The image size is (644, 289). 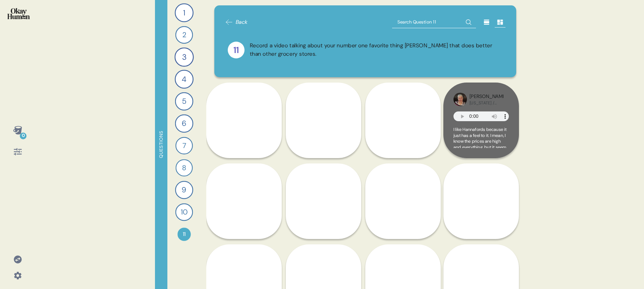 What do you see at coordinates (242, 22) in the screenshot?
I see `span: Back` at bounding box center [242, 22].